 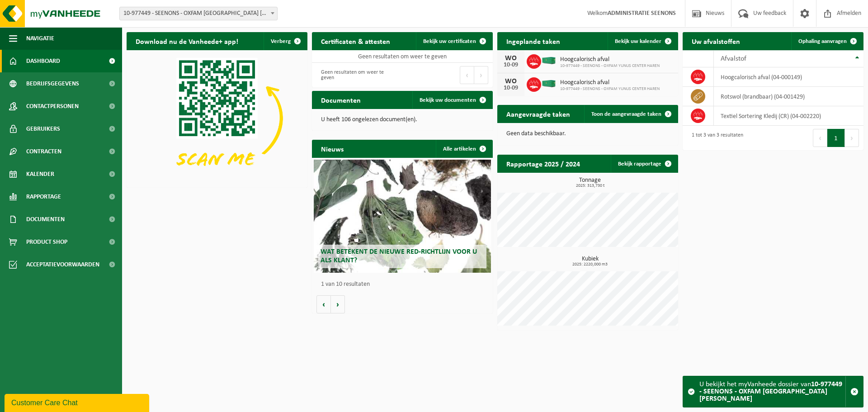 What do you see at coordinates (638, 41) in the screenshot?
I see `span: Bekijk uw kalender` at bounding box center [638, 41].